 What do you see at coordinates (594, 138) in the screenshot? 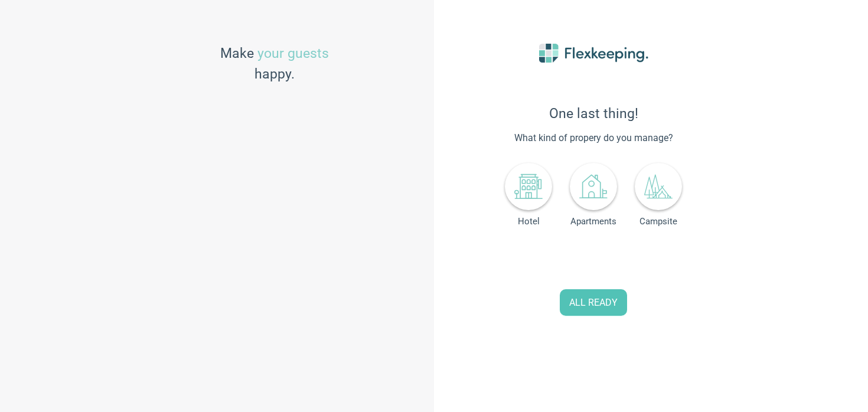
I see `span: What kind of propery do you manage?` at bounding box center [594, 138].